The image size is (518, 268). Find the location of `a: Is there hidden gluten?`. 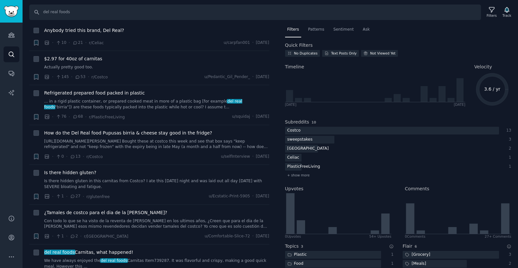

a: Is there hidden gluten? is located at coordinates (70, 172).